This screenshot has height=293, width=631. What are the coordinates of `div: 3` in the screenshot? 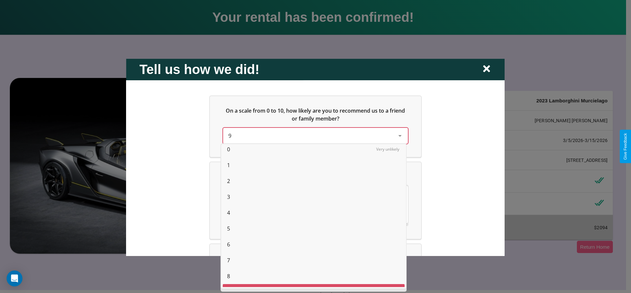 It's located at (313, 197).